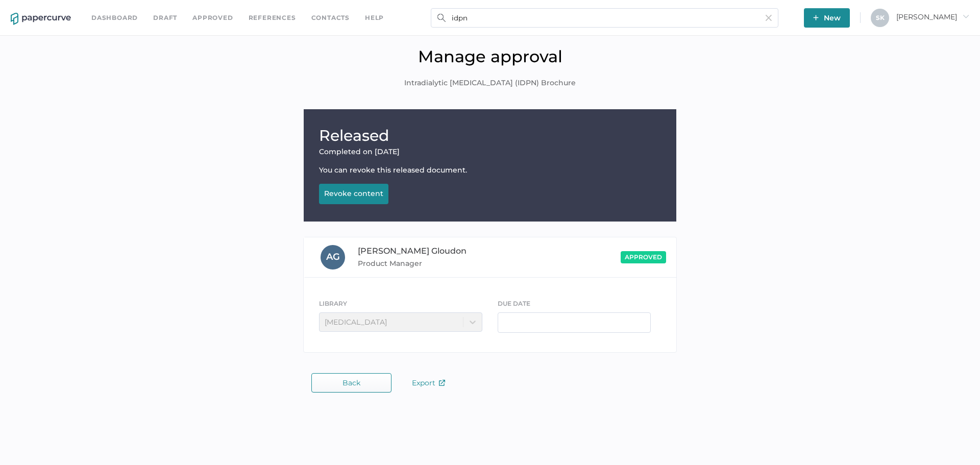 The height and width of the screenshot is (465, 980). I want to click on img: search.bf03fe8b.svg, so click(442, 18).